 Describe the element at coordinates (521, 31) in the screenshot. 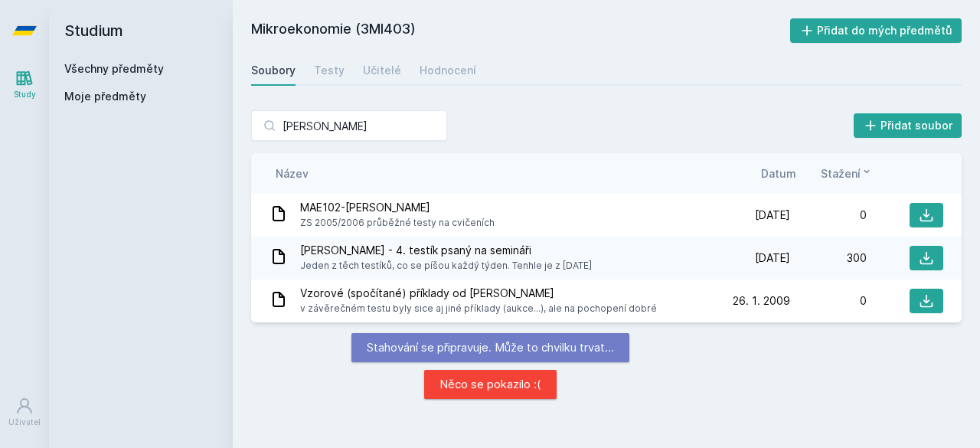

I see `h2: Mikroekonomie (3MI403)` at that location.